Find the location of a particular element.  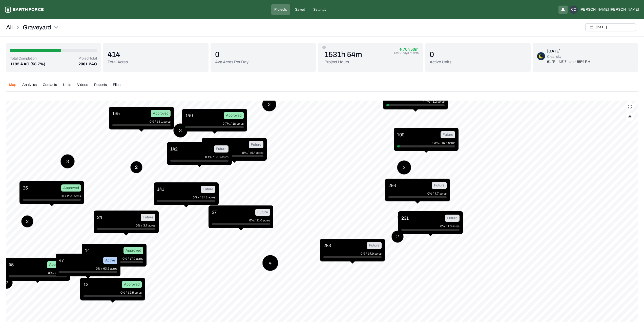

p: 1182.4 AC is located at coordinates (20, 64).